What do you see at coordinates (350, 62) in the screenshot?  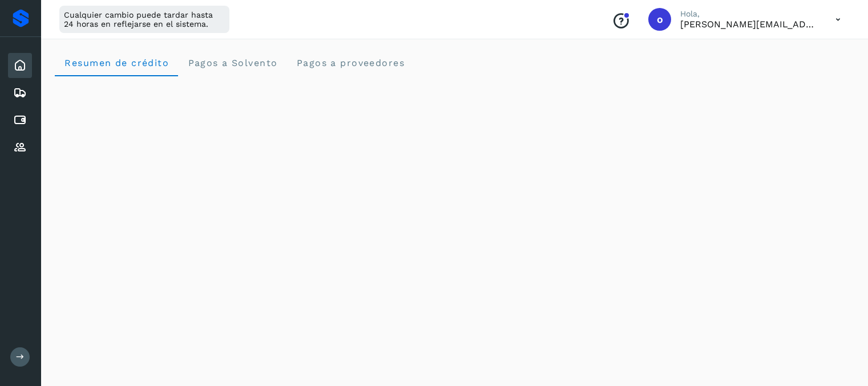 I see `span: Pagos a proveedores` at bounding box center [350, 62].